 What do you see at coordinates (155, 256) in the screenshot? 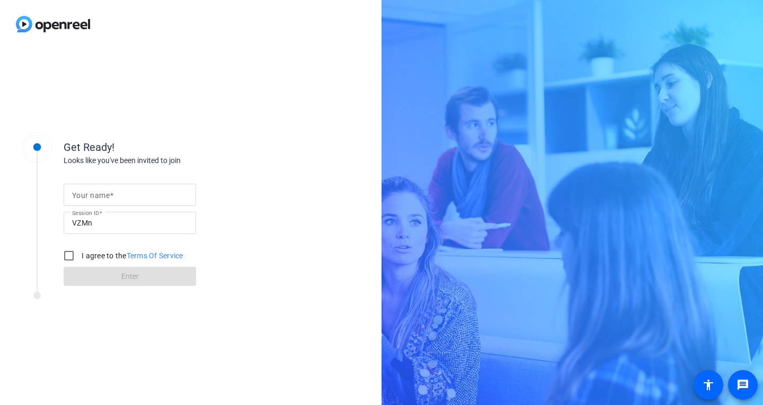
I see `a: Terms Of Service` at bounding box center [155, 256].